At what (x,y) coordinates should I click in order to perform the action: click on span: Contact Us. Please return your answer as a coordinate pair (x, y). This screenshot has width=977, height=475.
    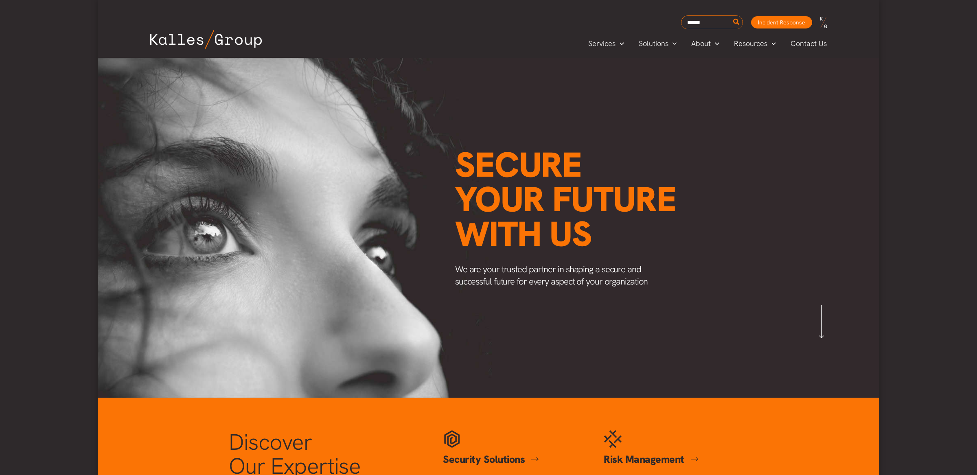
    Looking at the image, I should click on (809, 44).